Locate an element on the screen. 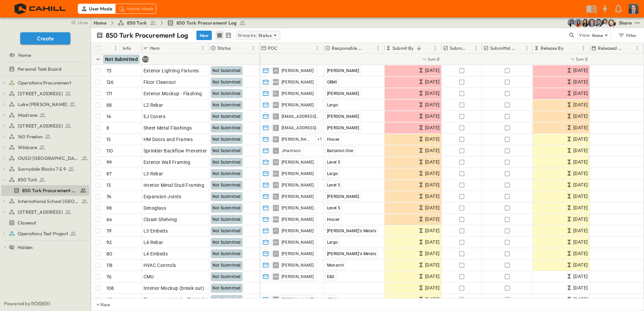 This screenshot has height=311, width=644. span: JK is located at coordinates (275, 70).